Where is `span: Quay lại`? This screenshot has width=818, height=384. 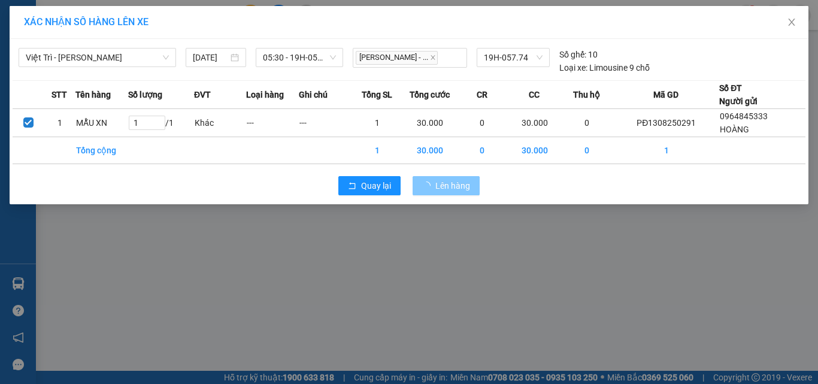
span: Quay lại is located at coordinates (376, 186).